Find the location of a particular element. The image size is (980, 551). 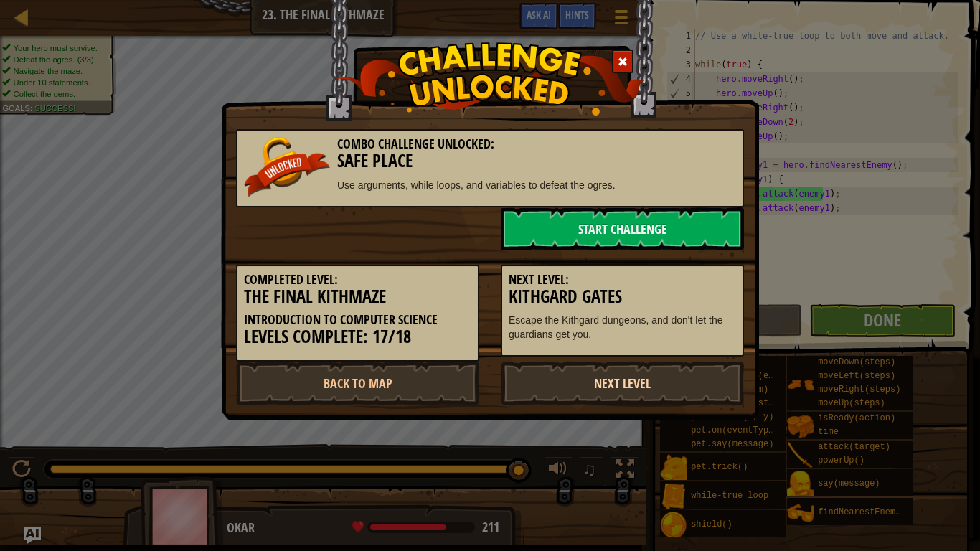

span: Combo Challenge Unlocked: is located at coordinates (415, 144).